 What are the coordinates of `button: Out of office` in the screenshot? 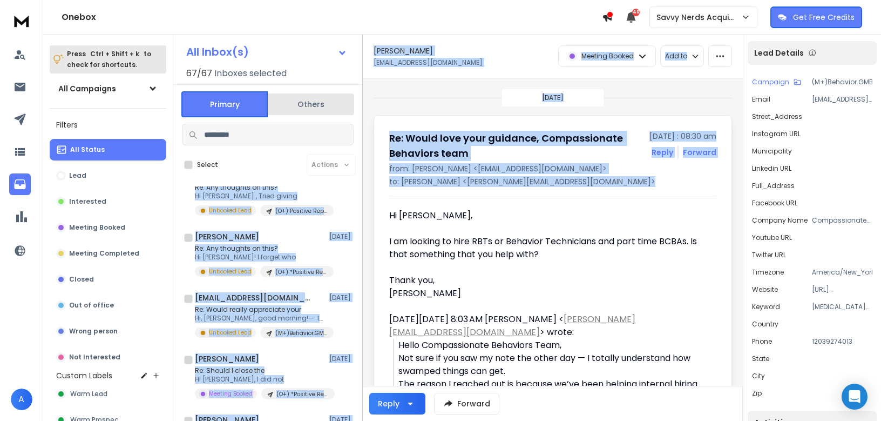 It's located at (108, 305).